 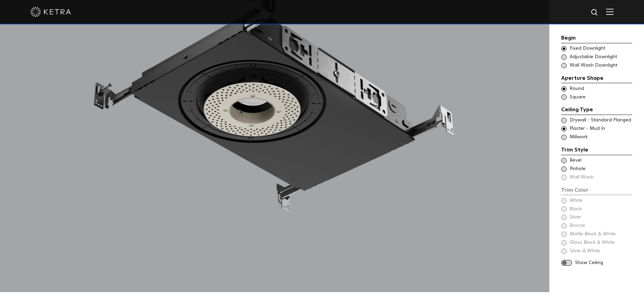 What do you see at coordinates (600, 97) in the screenshot?
I see `span: Square` at bounding box center [600, 97].